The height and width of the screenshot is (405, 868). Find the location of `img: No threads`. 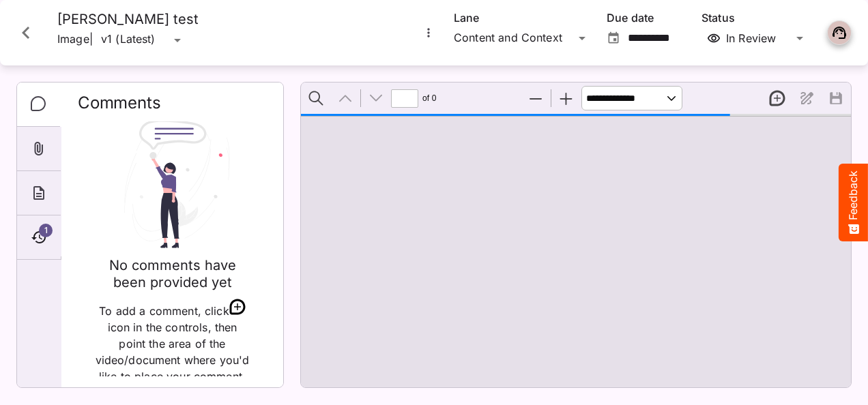

img: No threads is located at coordinates (172, 181).